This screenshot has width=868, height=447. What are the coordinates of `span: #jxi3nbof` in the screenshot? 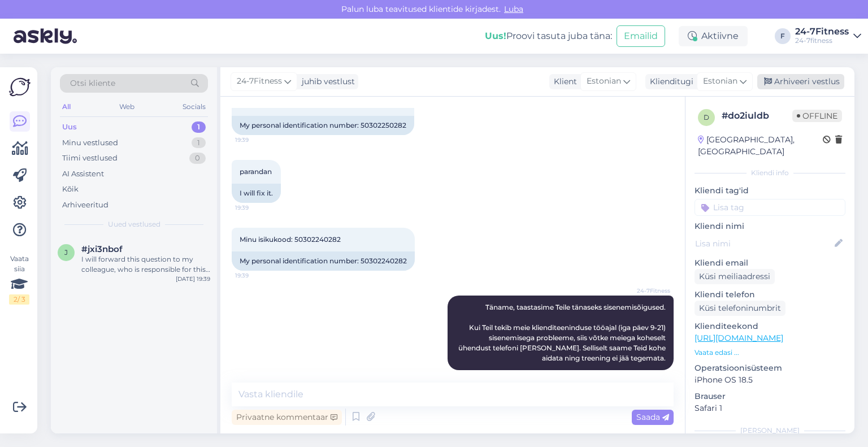 It's located at (101, 249).